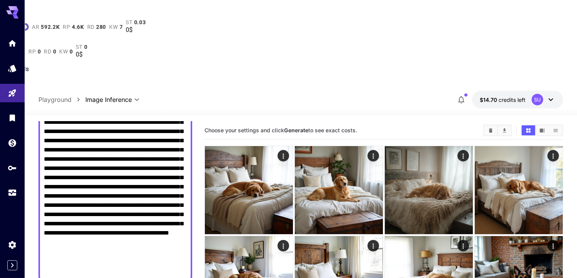  What do you see at coordinates (12, 168) in the screenshot?
I see `div: API Keys` at bounding box center [12, 168].